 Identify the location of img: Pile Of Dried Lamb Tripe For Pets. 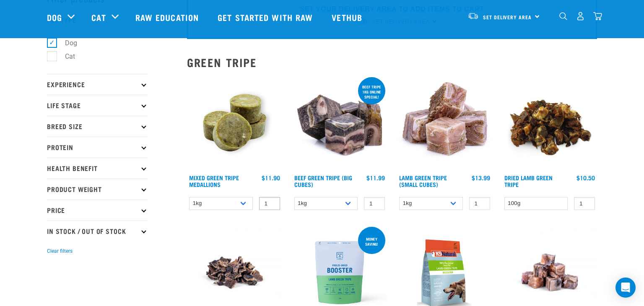
(550, 123).